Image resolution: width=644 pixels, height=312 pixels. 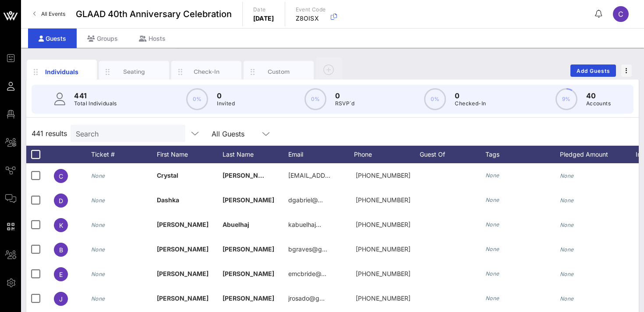 I want to click on p: 40, so click(x=598, y=96).